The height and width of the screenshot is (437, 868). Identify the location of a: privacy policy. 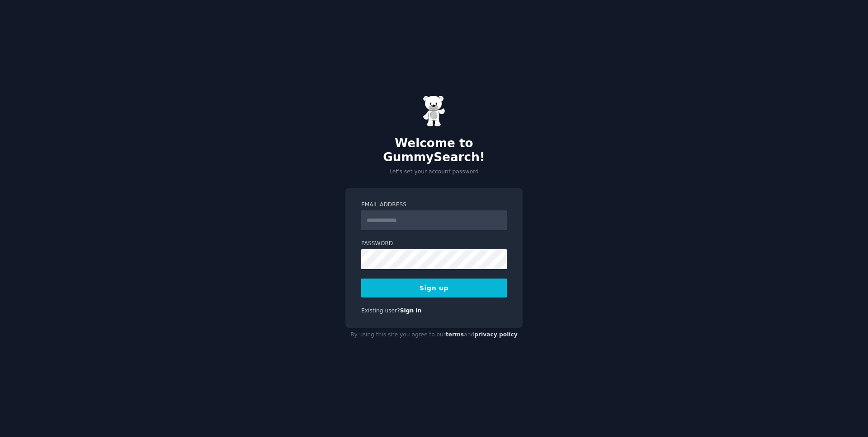
(495, 334).